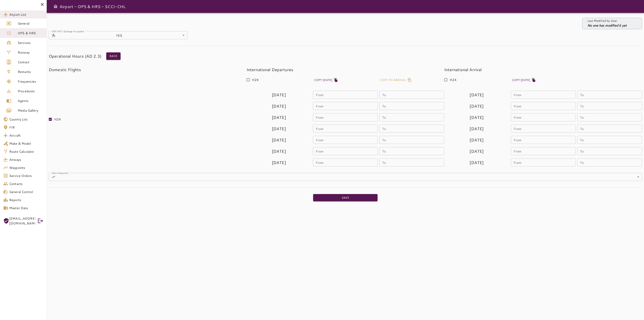 The image size is (644, 320). Describe the element at coordinates (30, 110) in the screenshot. I see `span: Media Gallery` at that location.